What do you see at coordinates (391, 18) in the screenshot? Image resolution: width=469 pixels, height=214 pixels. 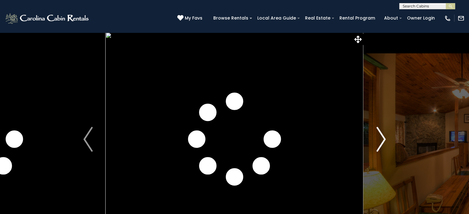 I see `a: About` at bounding box center [391, 18].